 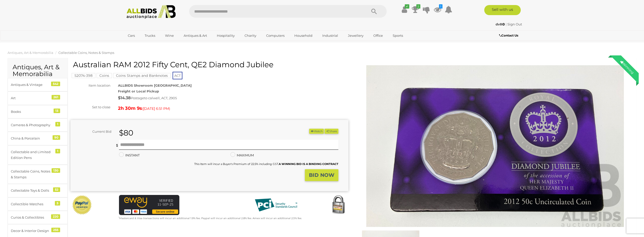 I want to click on strong: $14.38, so click(x=124, y=98).